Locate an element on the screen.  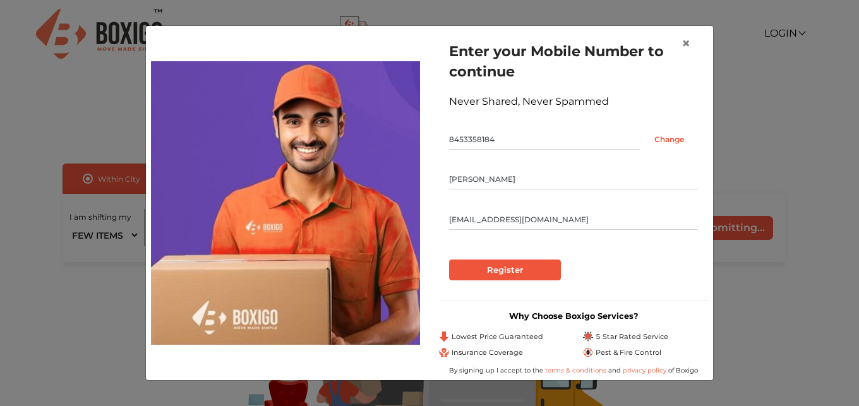
a: privacy policy is located at coordinates (644, 370).